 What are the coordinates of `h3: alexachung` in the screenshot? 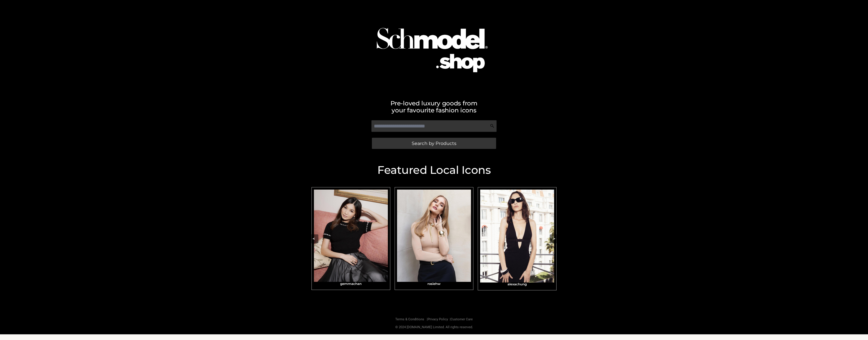 It's located at (517, 285).